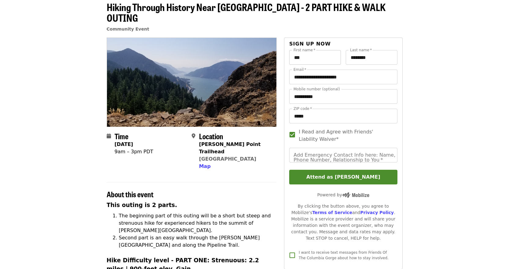 This screenshot has height=269, width=509. What do you see at coordinates (343, 155) in the screenshot?
I see `input: Add Emergency Contact Info here: Name, Phone Number, Relationship to You` at bounding box center [343, 155].